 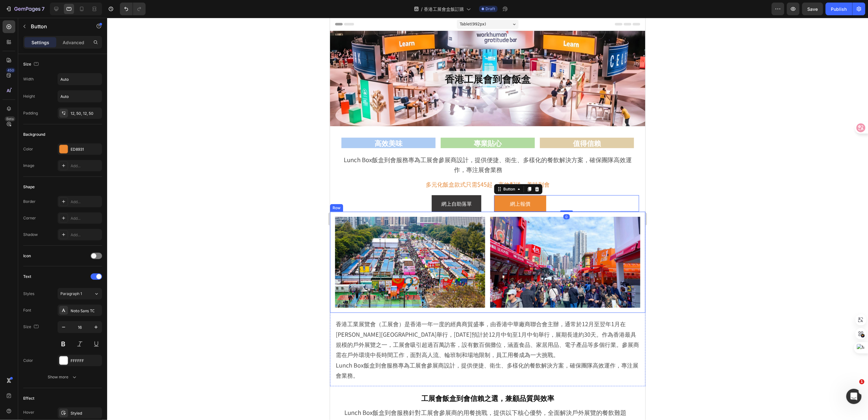 I want to click on button: 7, so click(x=25, y=9).